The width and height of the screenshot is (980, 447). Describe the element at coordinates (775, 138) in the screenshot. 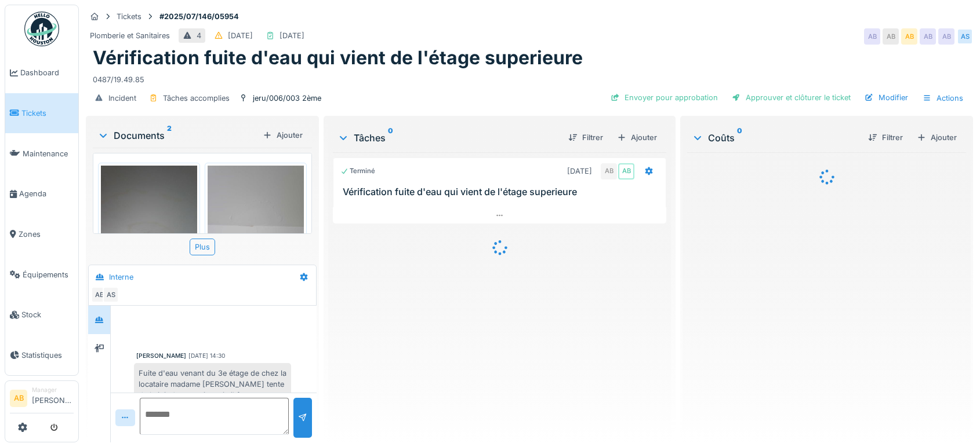

I see `div: Coûts` at that location.